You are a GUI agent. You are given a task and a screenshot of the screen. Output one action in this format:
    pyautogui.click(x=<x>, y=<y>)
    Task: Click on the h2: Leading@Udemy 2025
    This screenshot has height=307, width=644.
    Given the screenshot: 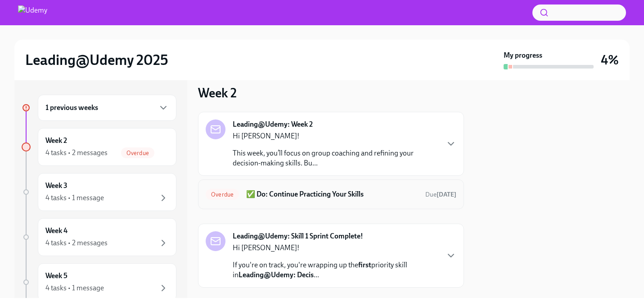 What is the action you would take?
    pyautogui.click(x=96, y=60)
    